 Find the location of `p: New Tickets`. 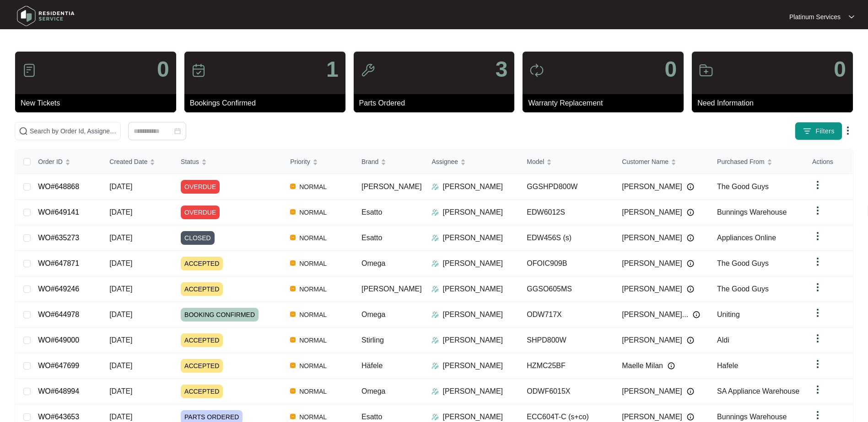

p: New Tickets is located at coordinates (98, 103).